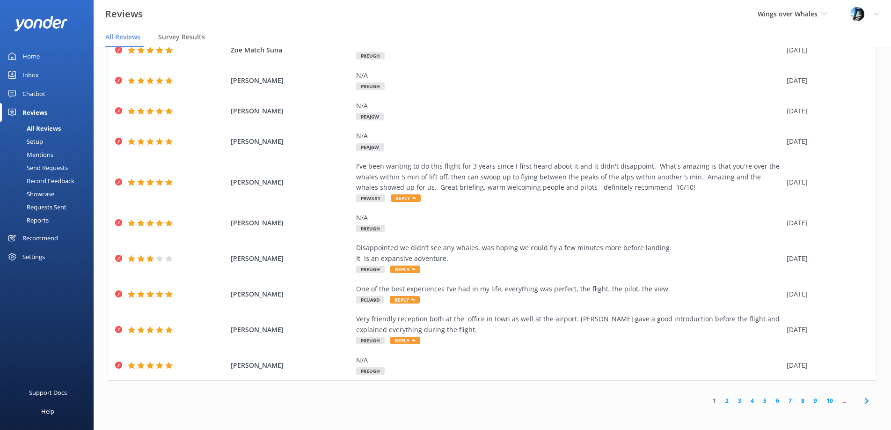 This screenshot has width=891, height=430. I want to click on a: 4, so click(752, 400).